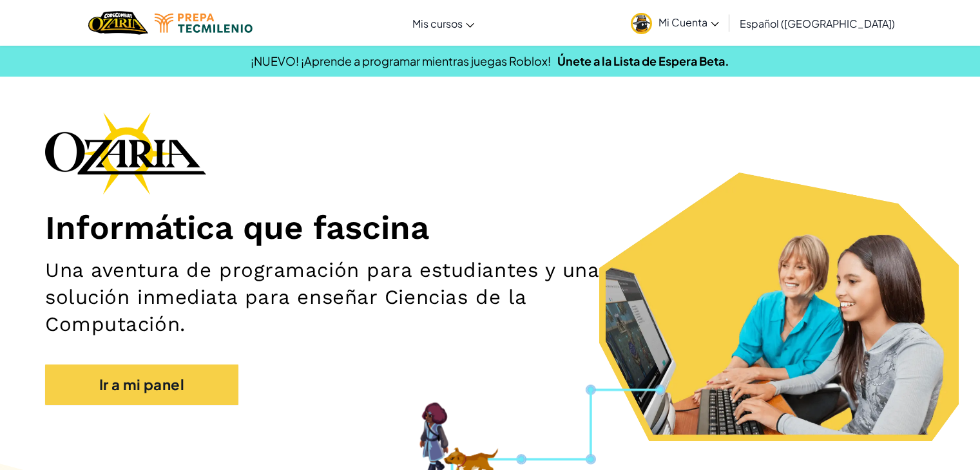  I want to click on h2: Una aventura de programación para estudiantes y una solución inmediata para enseñar Ciencias de l..., so click(343, 298).